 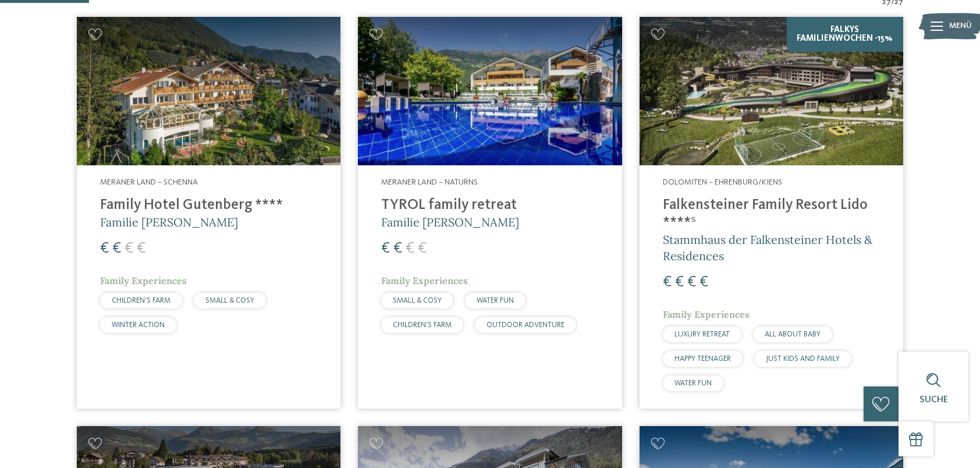 I want to click on span: LUXURY RETREAT, so click(x=702, y=334).